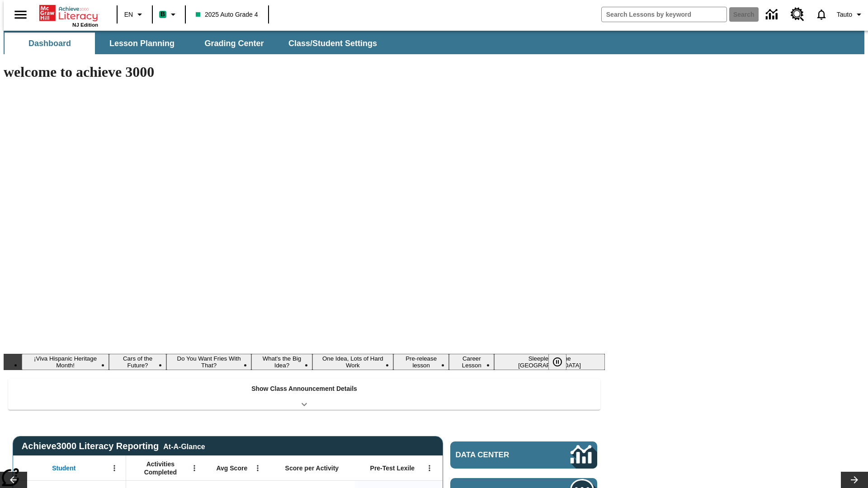  I want to click on a: Resource Center, Will open in new tab, so click(797, 14).